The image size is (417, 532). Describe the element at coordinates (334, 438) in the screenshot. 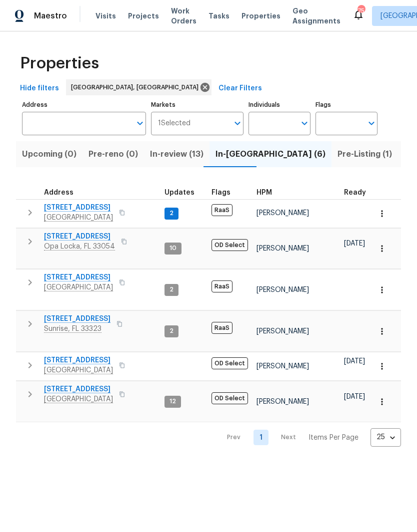

I see `p: Items Per Page` at that location.